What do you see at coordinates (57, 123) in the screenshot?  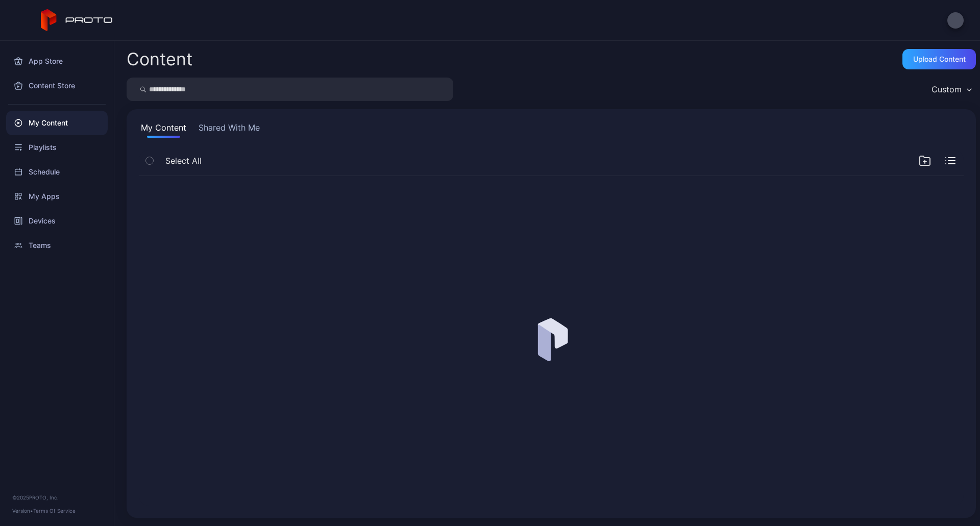 I see `a: My Content` at bounding box center [57, 123].